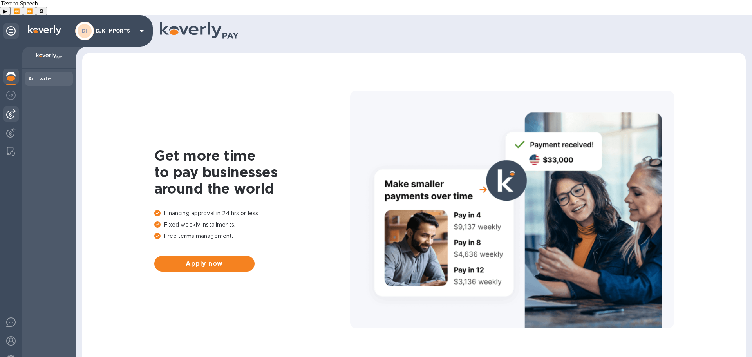 This screenshot has height=357, width=752. I want to click on button: Apply now, so click(205, 264).